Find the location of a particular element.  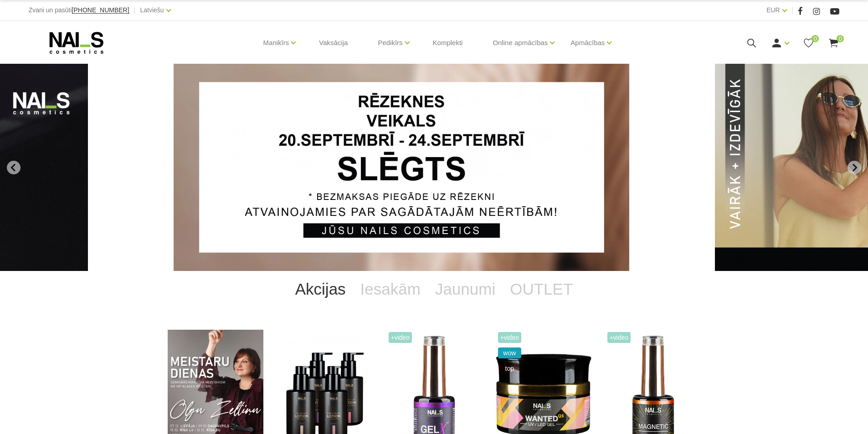

a: Online apmācības is located at coordinates (520, 43).